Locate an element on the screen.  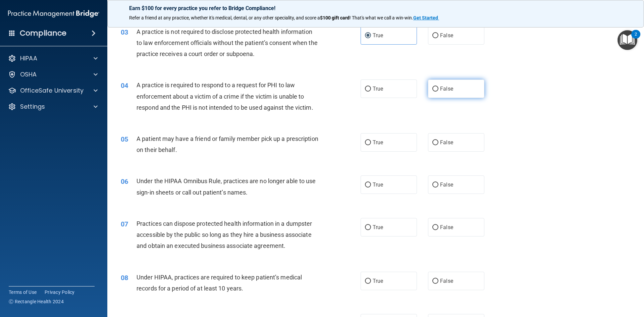
p: OSHA is located at coordinates (29, 75).